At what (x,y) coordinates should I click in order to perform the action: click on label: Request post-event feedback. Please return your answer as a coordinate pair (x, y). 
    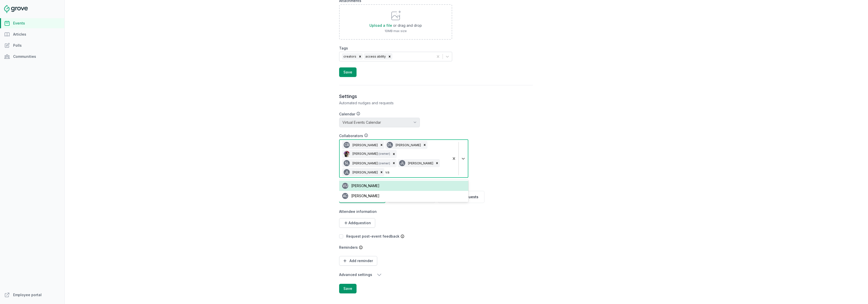
    Looking at the image, I should click on (373, 236).